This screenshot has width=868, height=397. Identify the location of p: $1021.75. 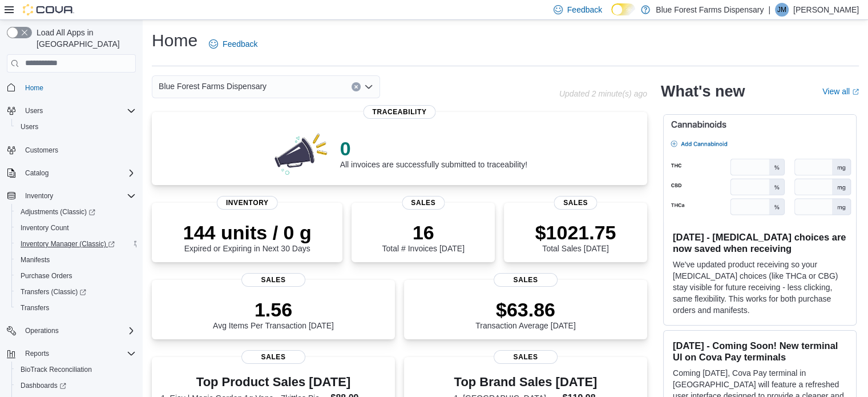
(576, 233).